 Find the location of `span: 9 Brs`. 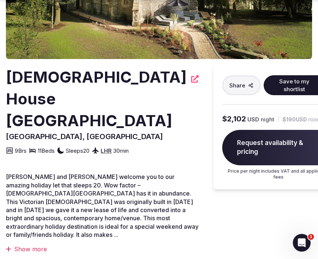

span: 9 Brs is located at coordinates (21, 151).